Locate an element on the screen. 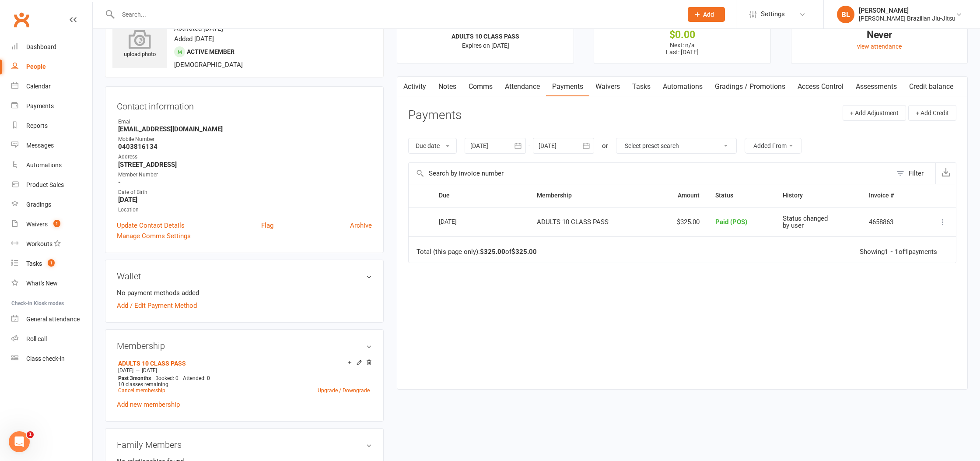 The image size is (980, 461). div: Address is located at coordinates (245, 157).